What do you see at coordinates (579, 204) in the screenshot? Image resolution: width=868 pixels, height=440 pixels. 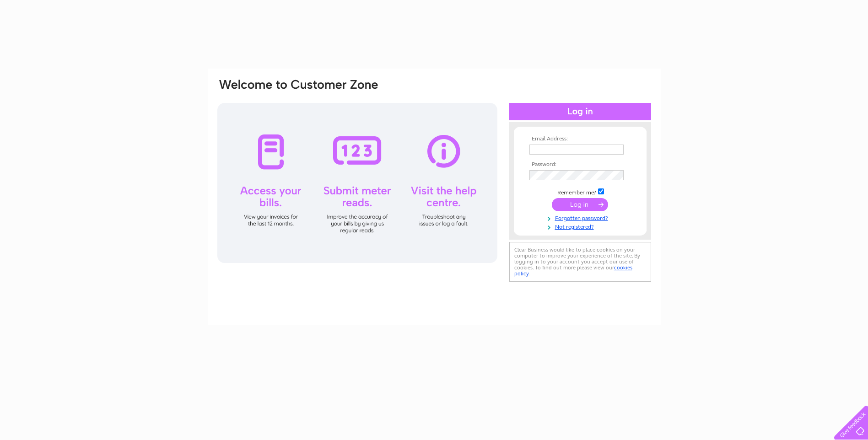 I see `input: Submit` at bounding box center [579, 204].